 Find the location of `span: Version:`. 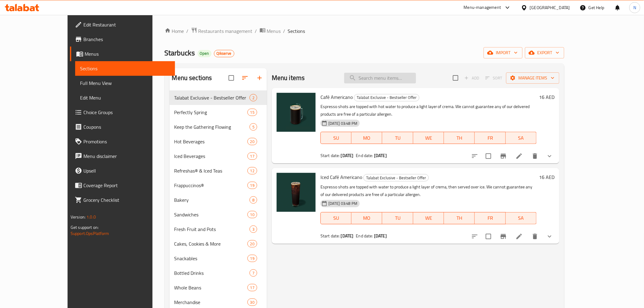

span: Version: is located at coordinates (78, 217).